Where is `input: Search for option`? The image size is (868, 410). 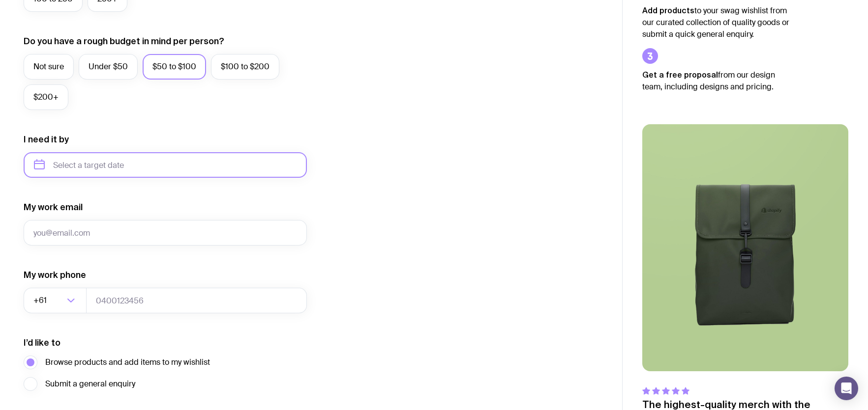 input: Search for option is located at coordinates (56, 301).